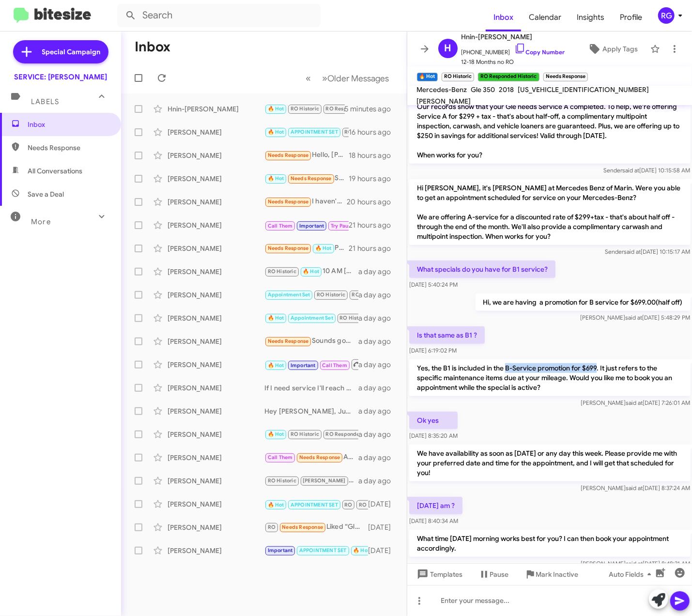 This screenshot has width=692, height=616. What do you see at coordinates (483, 89) in the screenshot?
I see `span: Gle 350` at bounding box center [483, 89].